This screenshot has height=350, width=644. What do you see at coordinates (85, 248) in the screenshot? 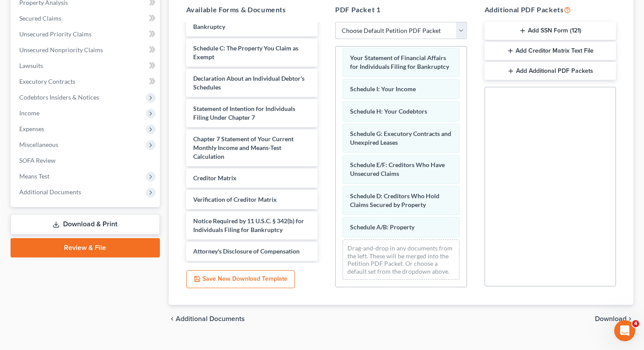
I see `a: Review & File` at bounding box center [85, 248].